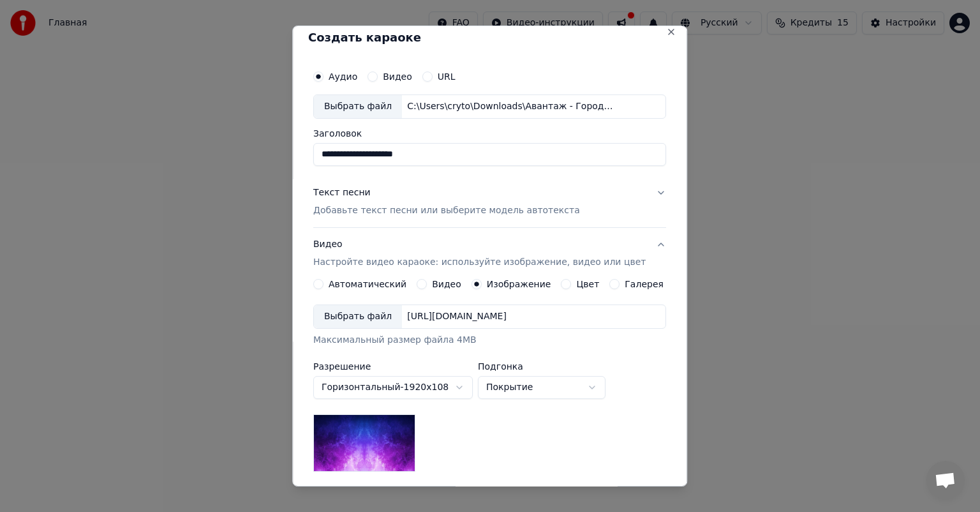 Image resolution: width=980 pixels, height=512 pixels. I want to click on label: Галерея, so click(645, 284).